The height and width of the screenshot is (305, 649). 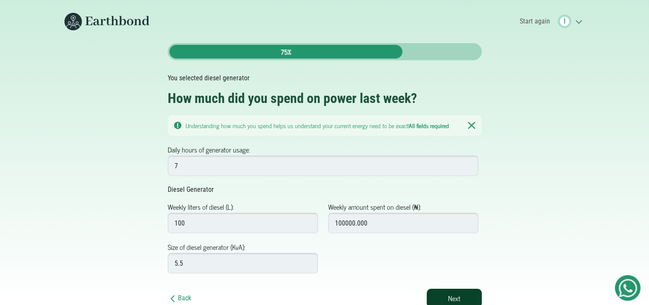 What do you see at coordinates (317, 125) in the screenshot?
I see `small: Understanding how much you spend helps us understand your current energy need to be exact!` at bounding box center [317, 125].